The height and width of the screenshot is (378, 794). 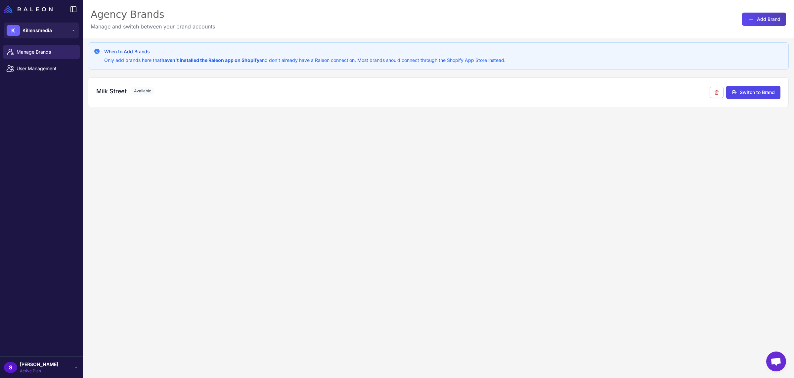 I want to click on div: Open chat, so click(x=777, y=361).